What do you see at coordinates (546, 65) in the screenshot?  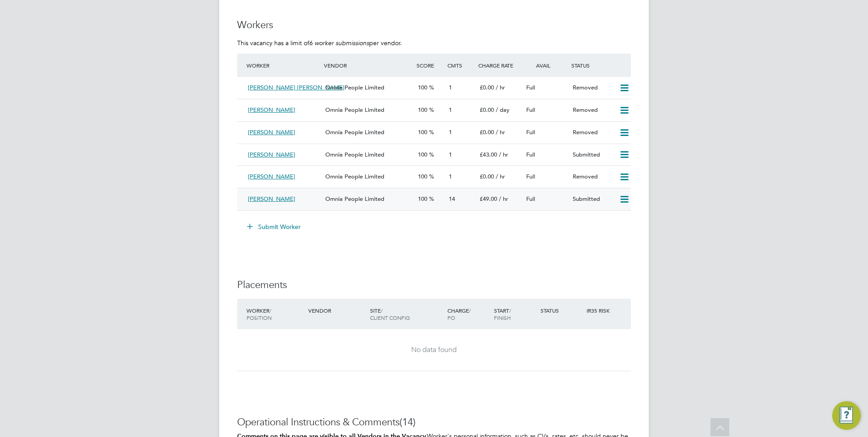 I see `div: Avail` at bounding box center [546, 65].